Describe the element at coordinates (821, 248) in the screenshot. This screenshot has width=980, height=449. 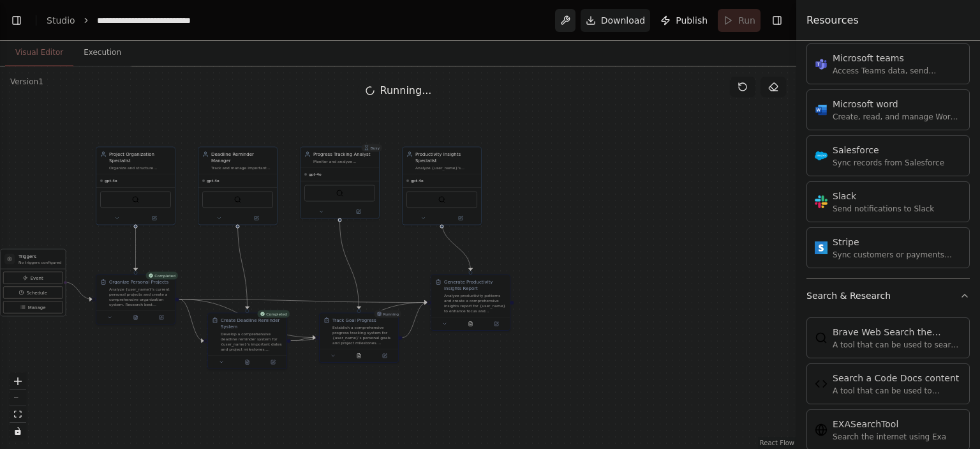
I see `img: Stripe` at that location.